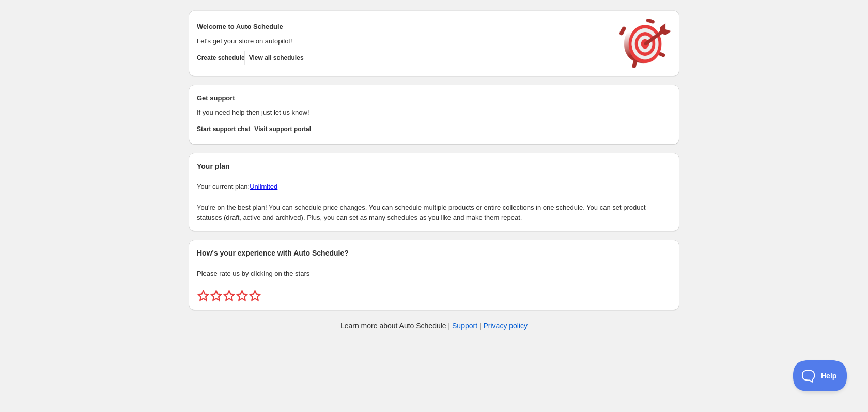 The image size is (868, 412). I want to click on h2: How's your experience with Auto Schedule?, so click(434, 253).